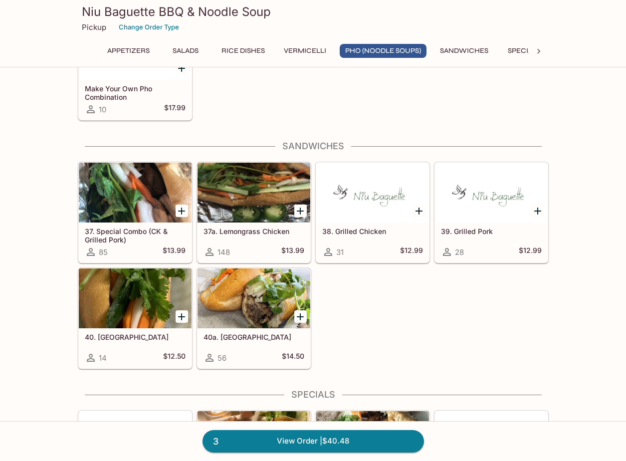 The width and height of the screenshot is (626, 461). What do you see at coordinates (174, 109) in the screenshot?
I see `h5: $17.99` at bounding box center [174, 109].